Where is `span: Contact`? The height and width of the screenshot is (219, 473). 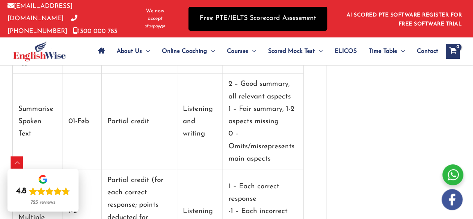
span: Contact is located at coordinates (428, 51).